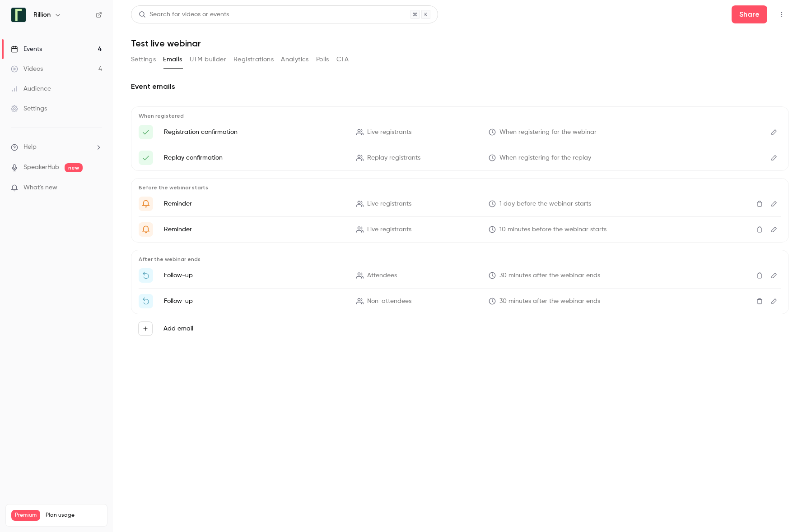 The width and height of the screenshot is (807, 532). What do you see at coordinates (460, 87) in the screenshot?
I see `h2: Event emails` at bounding box center [460, 87].